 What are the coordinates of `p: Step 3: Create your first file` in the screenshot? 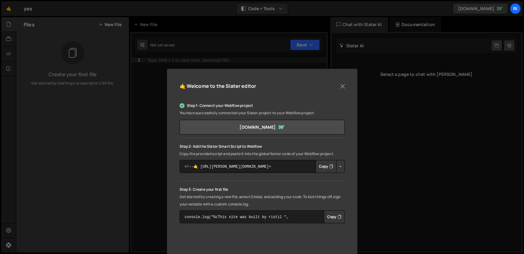 It's located at (262, 190).